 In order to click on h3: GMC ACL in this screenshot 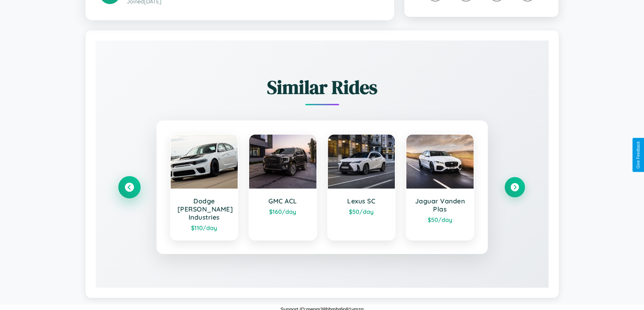, I will do `click(283, 201)`.